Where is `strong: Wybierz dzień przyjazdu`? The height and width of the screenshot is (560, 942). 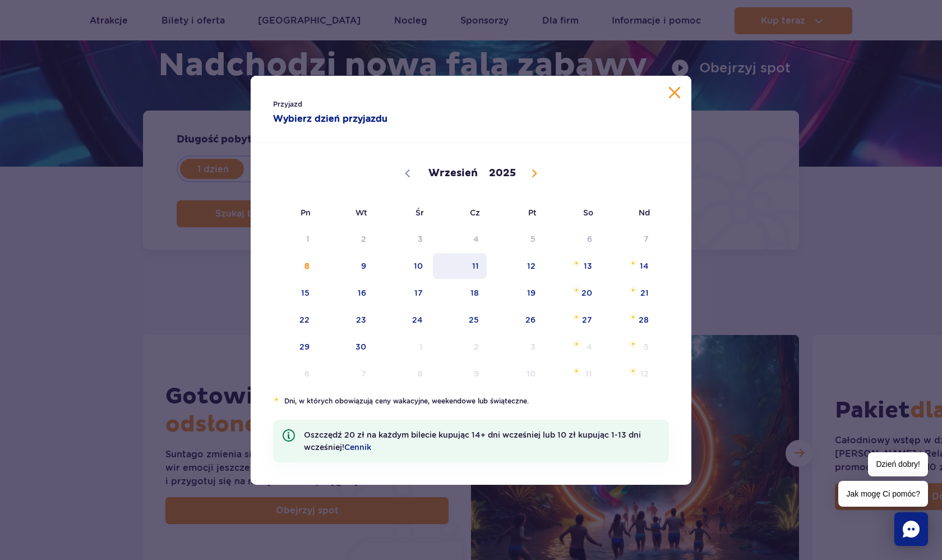
strong: Wybierz dzień przyjazdu is located at coordinates (360, 119).